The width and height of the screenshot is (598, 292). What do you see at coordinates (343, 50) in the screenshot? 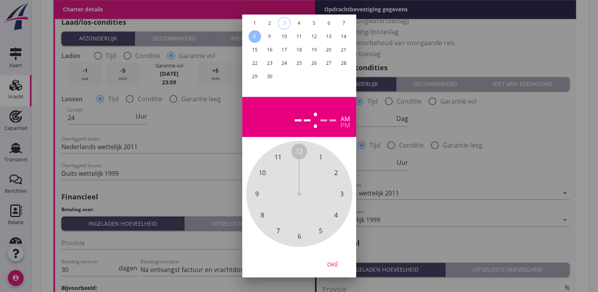
I see `button: 21` at bounding box center [343, 50].